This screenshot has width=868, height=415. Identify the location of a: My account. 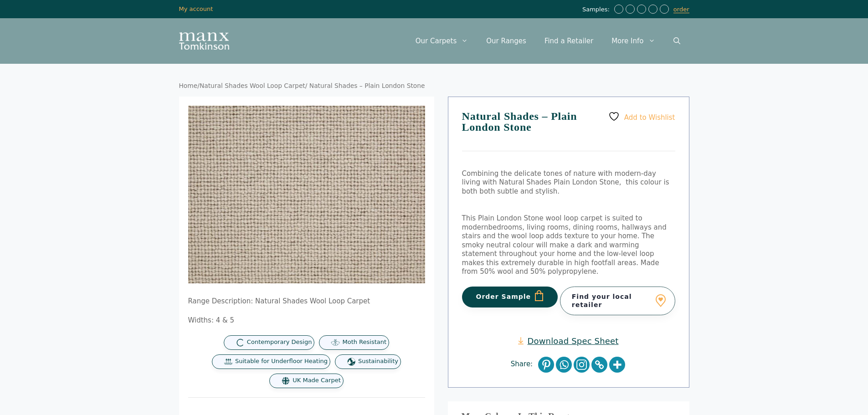
(196, 8).